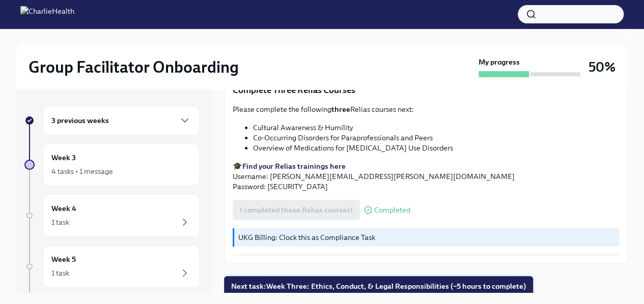 Image resolution: width=644 pixels, height=304 pixels. Describe the element at coordinates (112, 165) in the screenshot. I see `a: Week 34 tasks • 1 message` at that location.